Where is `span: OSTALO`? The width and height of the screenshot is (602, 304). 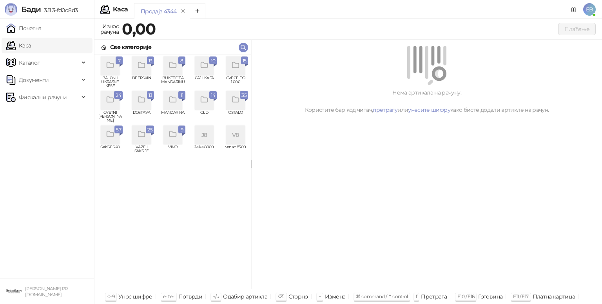
span: OSTALO is located at coordinates (236, 116).